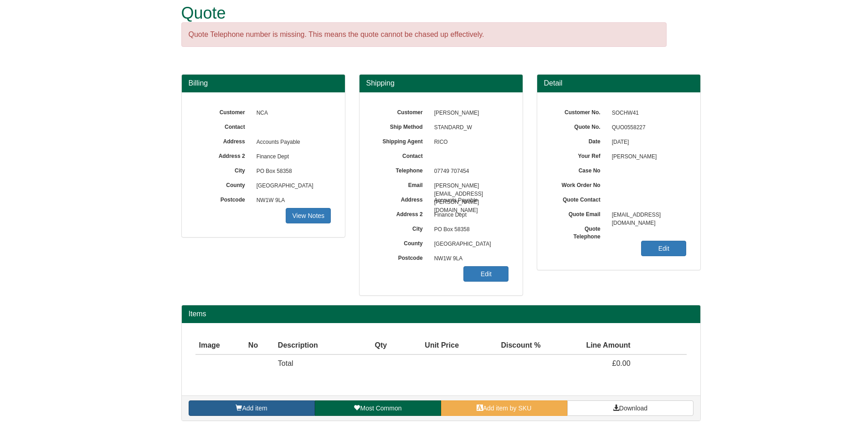  Describe the element at coordinates (647, 114) in the screenshot. I see `span: SOCHW41` at that location.